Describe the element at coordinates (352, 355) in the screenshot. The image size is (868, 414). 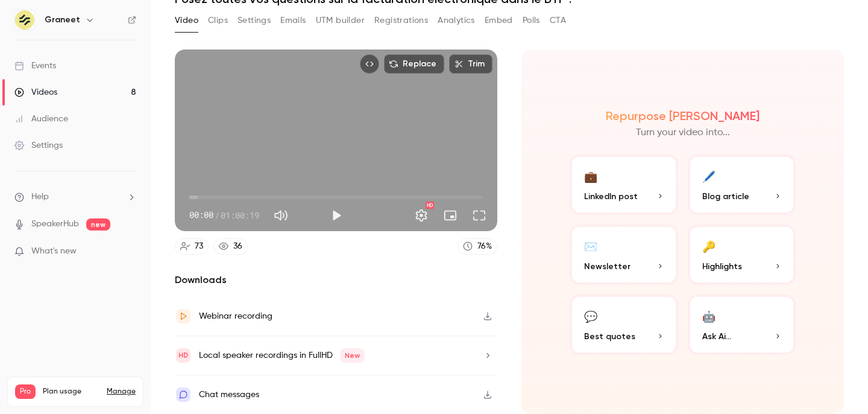
I see `span: New` at that location.